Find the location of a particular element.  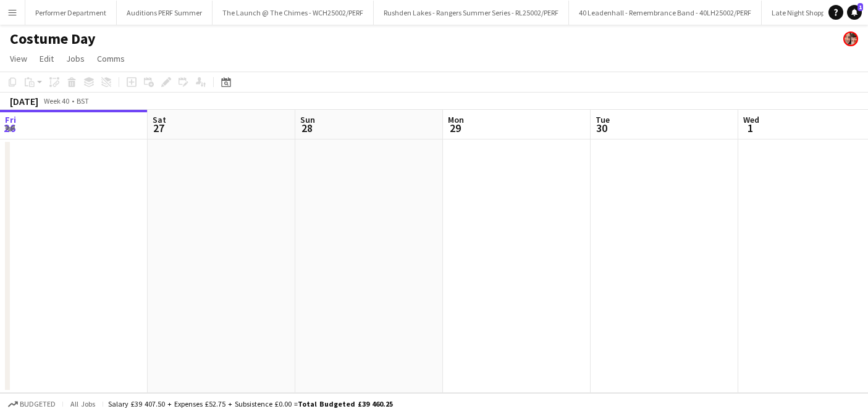

span: View is located at coordinates (19, 59).